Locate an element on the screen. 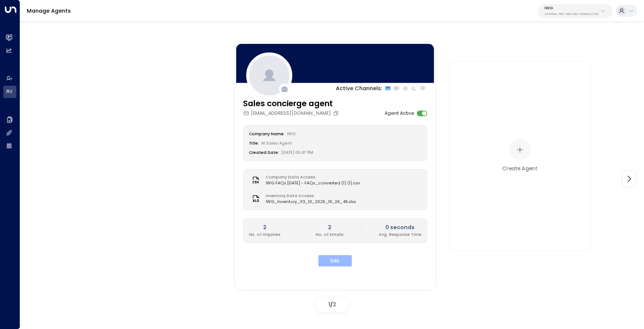  span: 1 is located at coordinates (329, 304).